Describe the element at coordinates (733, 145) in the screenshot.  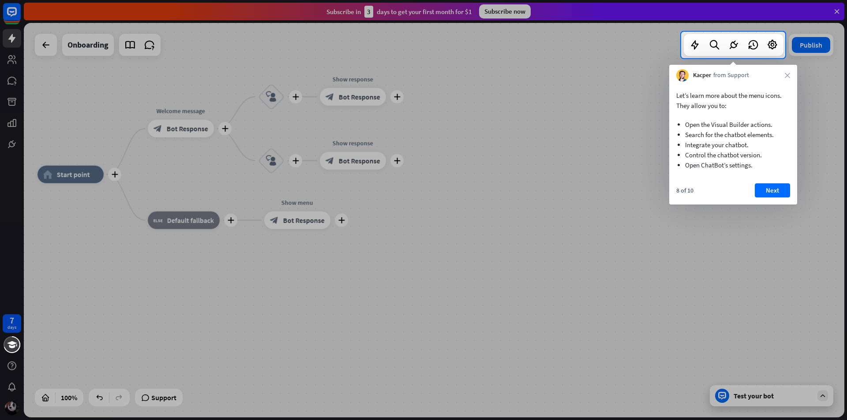
I see `li: Integrate your chatbot.` at that location.